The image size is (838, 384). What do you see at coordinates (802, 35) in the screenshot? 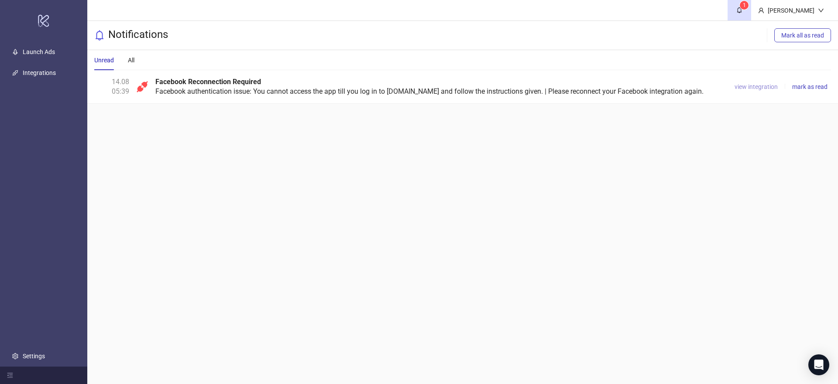
I see `span: Mark all as read` at bounding box center [802, 35].